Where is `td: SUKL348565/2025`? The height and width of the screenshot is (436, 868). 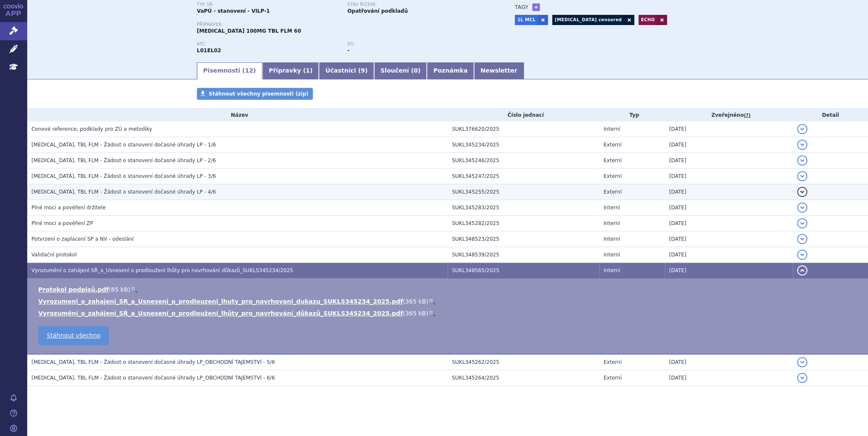 td: SUKL348565/2025 is located at coordinates (523, 271).